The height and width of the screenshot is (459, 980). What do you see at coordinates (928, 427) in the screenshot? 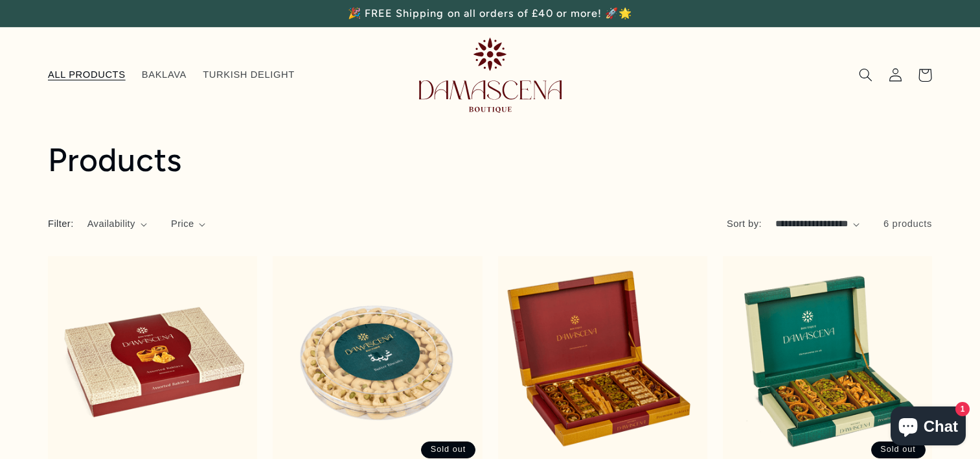
I see `inbox-online-store-chat: Shopify online store chat` at bounding box center [928, 427].